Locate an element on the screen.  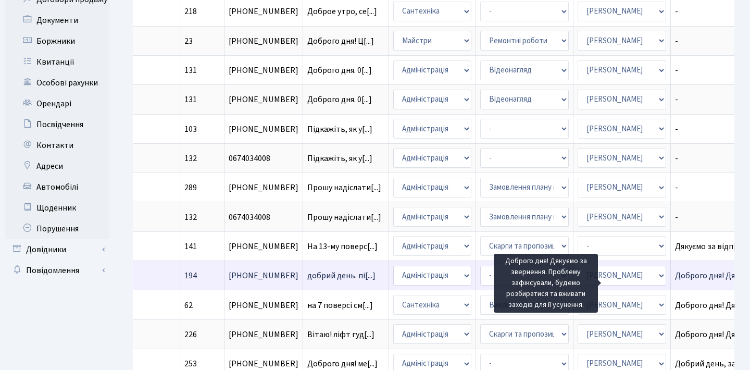
a: Щоденник is located at coordinates (57, 208).